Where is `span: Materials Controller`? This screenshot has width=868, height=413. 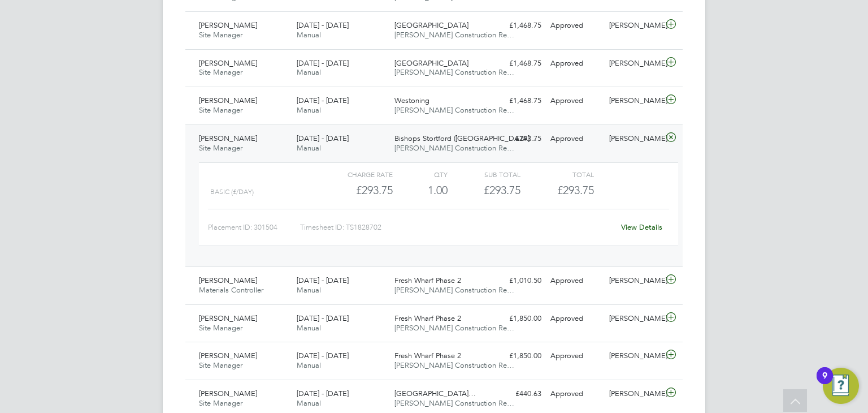
span: Materials Controller is located at coordinates (231, 289).